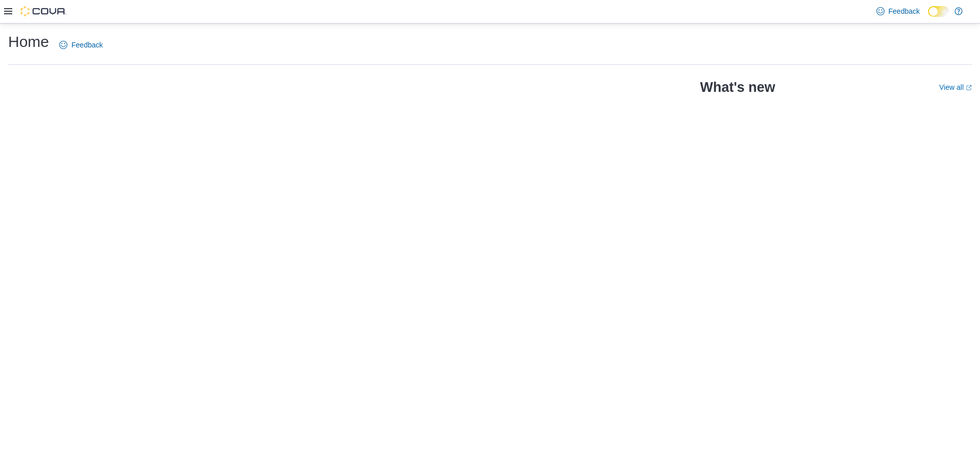  What do you see at coordinates (939, 12) in the screenshot?
I see `input: Dark Mode` at bounding box center [939, 12].